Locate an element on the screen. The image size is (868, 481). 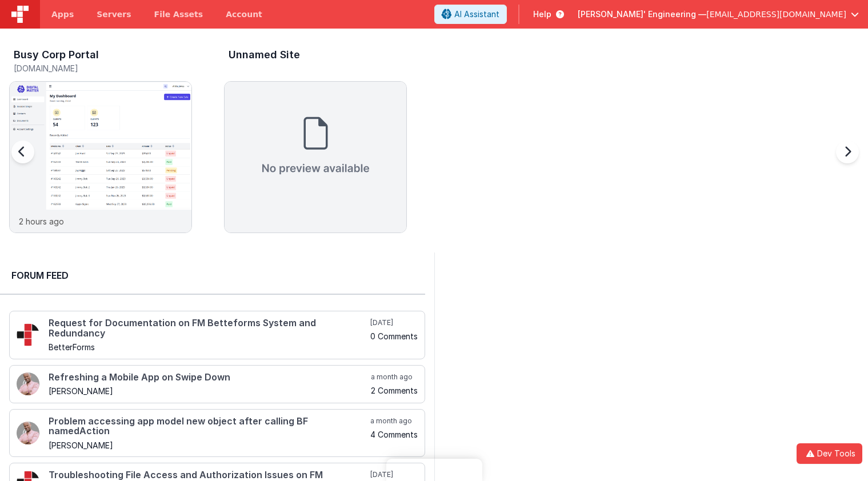
h4: Problem accessing app model new object after calling BF namedAction is located at coordinates (208, 426).